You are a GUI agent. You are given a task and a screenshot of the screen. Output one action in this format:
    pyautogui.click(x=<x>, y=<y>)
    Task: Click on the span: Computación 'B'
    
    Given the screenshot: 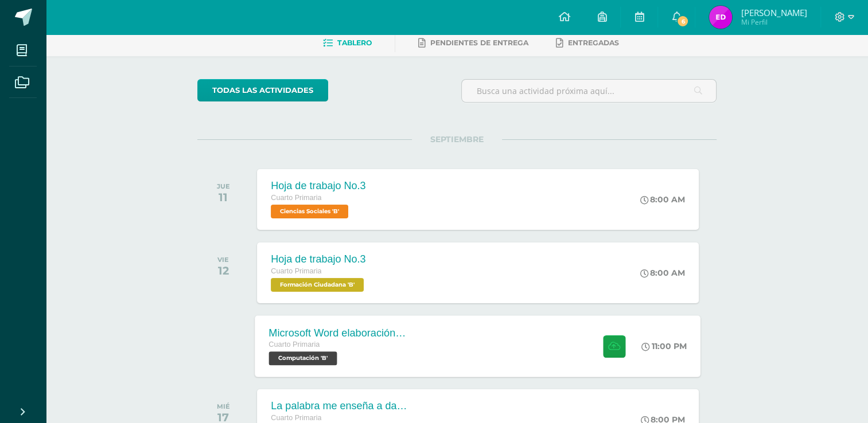 What is the action you would take?
    pyautogui.click(x=302, y=358)
    